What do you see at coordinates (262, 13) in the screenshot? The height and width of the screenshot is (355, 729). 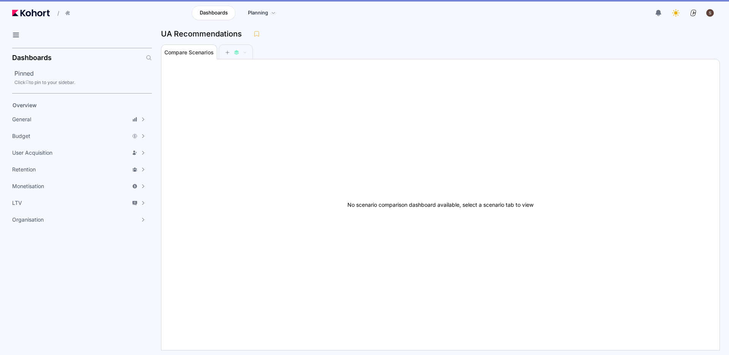 I see `a: Planning` at bounding box center [262, 13].